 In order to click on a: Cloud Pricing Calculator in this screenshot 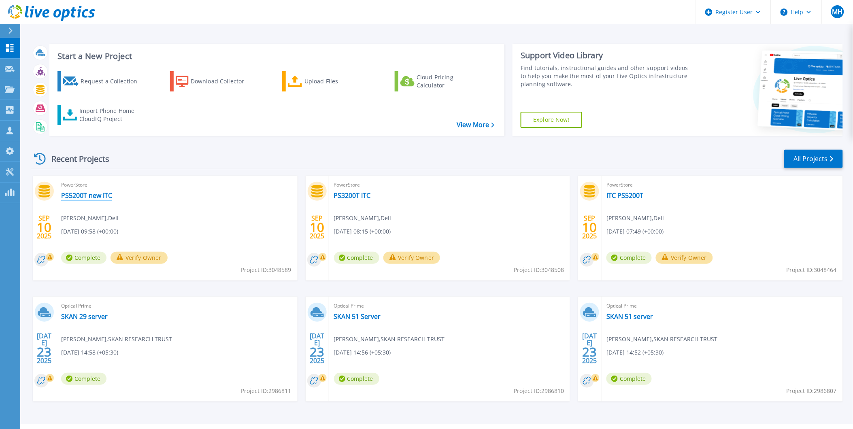, I will do `click(440, 81)`.